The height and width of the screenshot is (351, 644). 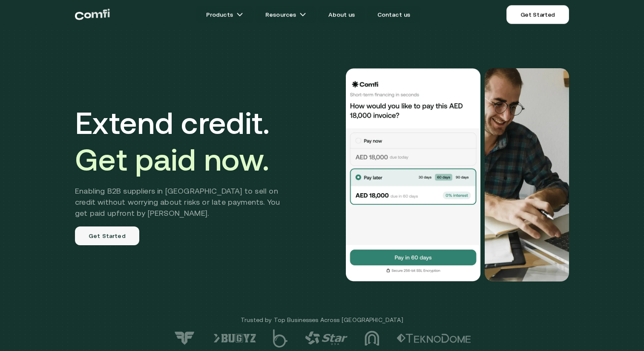 What do you see at coordinates (224, 15) in the screenshot?
I see `a: Productsarrow icons` at bounding box center [224, 15].